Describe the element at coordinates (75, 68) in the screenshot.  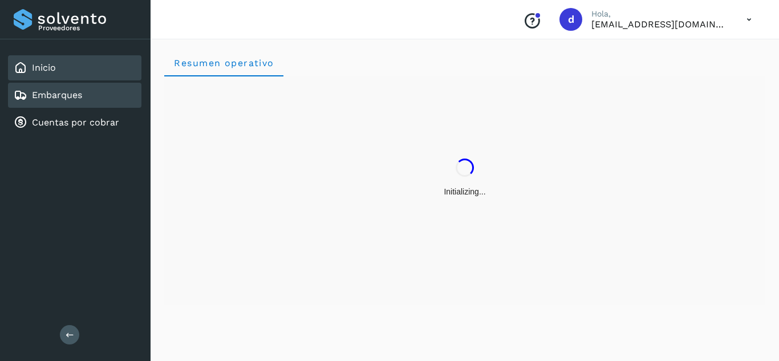
I see `div: Inicio` at that location.